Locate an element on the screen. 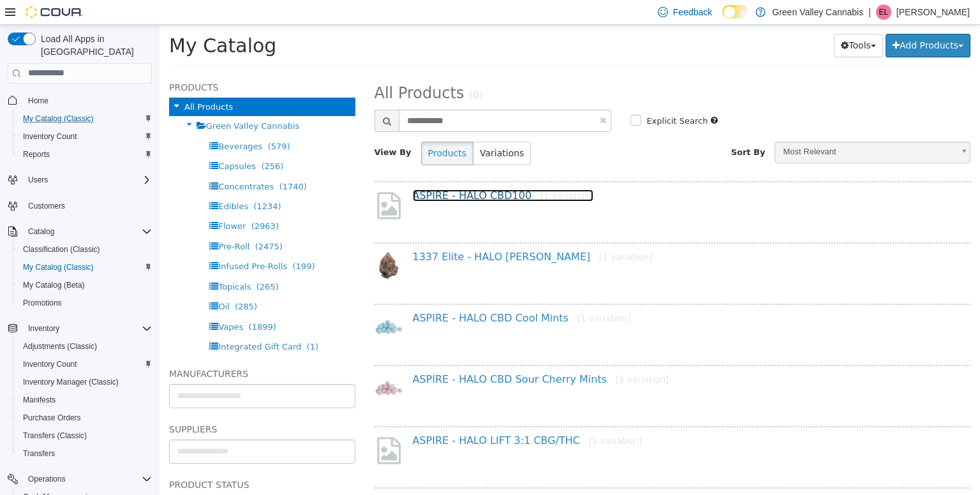 The image size is (980, 495). h5: Manufacturers is located at coordinates (103, 349).